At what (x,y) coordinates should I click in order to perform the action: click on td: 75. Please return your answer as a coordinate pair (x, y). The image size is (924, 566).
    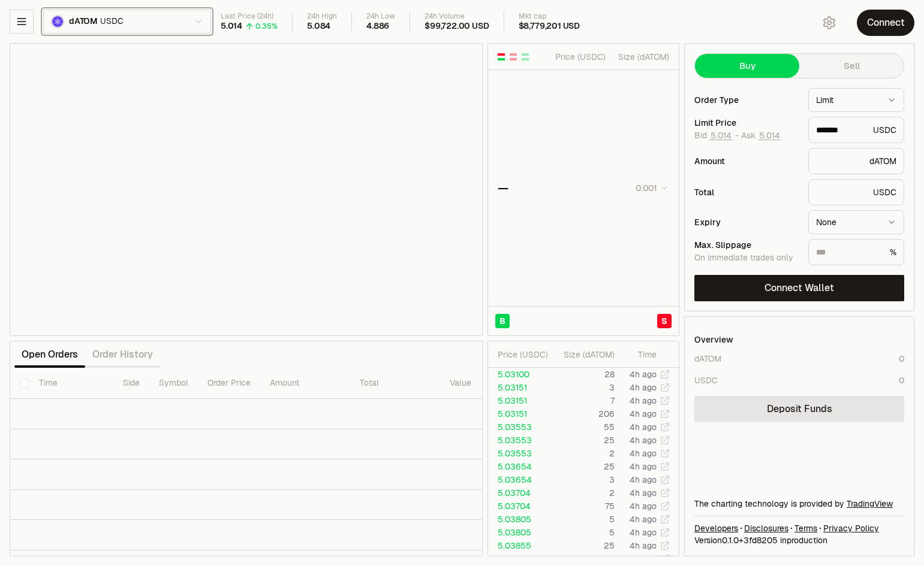
    Looking at the image, I should click on (583, 506).